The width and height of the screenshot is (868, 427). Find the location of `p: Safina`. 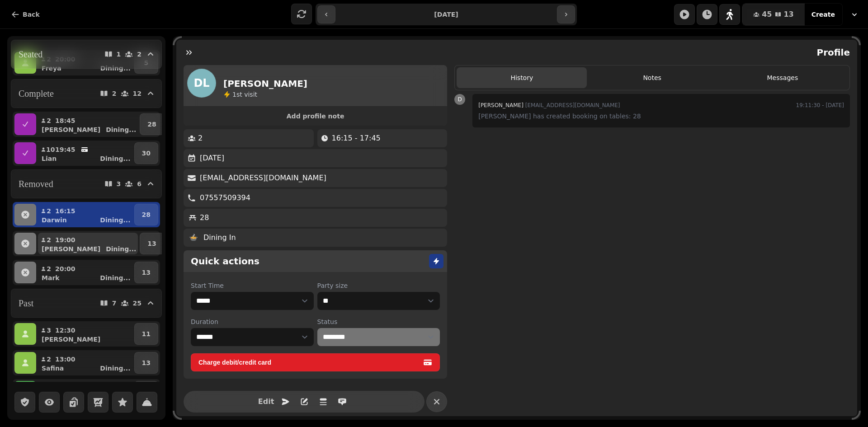

p: Safina is located at coordinates (53, 369).